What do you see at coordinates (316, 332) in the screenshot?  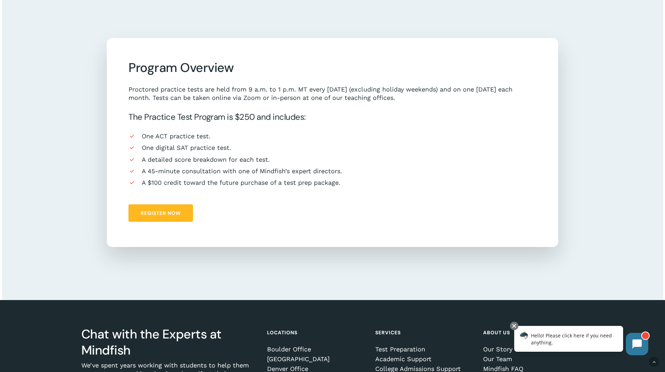 I see `h4: Locations` at bounding box center [316, 332].